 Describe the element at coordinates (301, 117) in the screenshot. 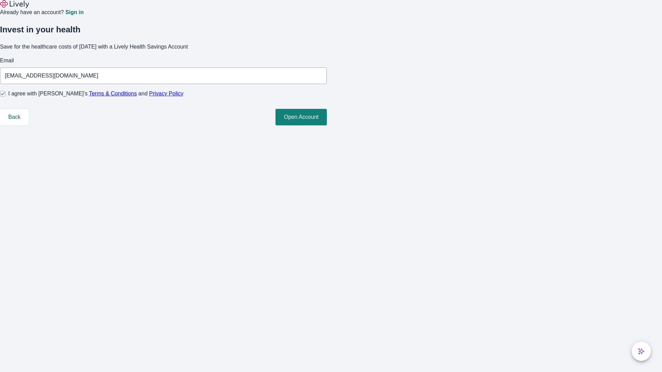

I see `button: Open Account` at that location.